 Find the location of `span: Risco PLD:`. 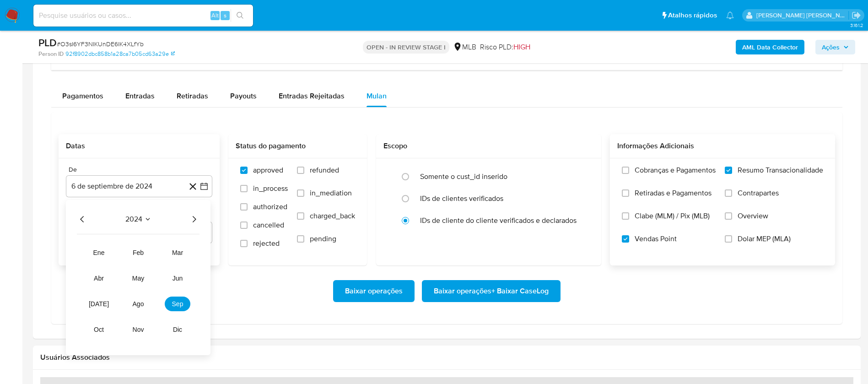

span: Risco PLD: is located at coordinates (505, 47).